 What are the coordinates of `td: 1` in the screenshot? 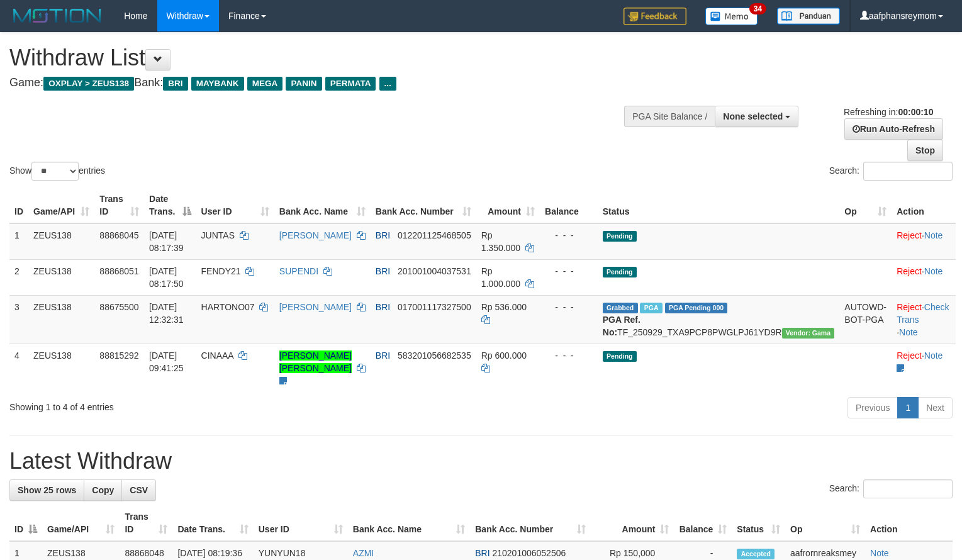 It's located at (19, 242).